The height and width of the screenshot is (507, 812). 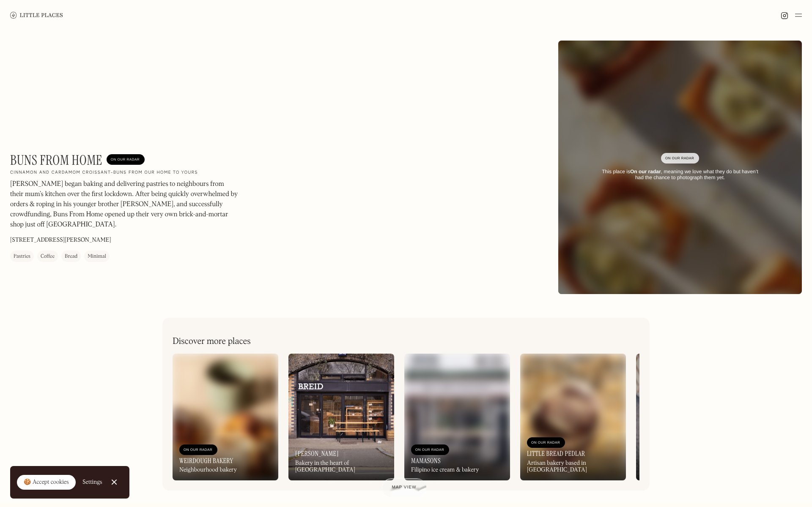 What do you see at coordinates (71, 257) in the screenshot?
I see `div: Bread` at bounding box center [71, 257].